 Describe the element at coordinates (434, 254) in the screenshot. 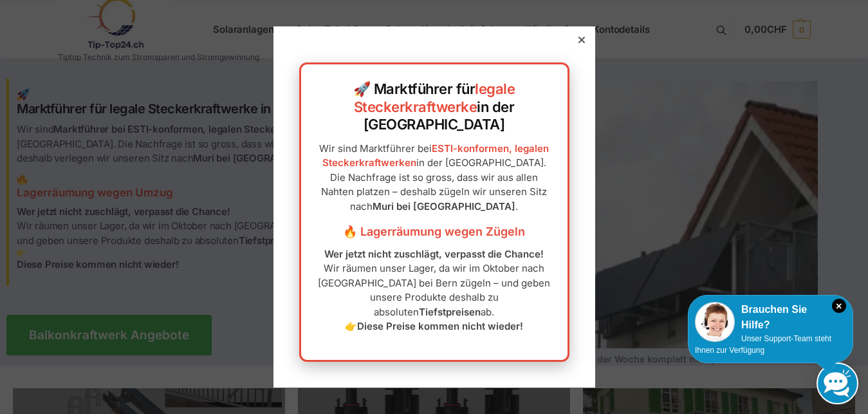

I see `strong: Wer jetzt nicht zuschlägt, verpasst die Chance!` at that location.